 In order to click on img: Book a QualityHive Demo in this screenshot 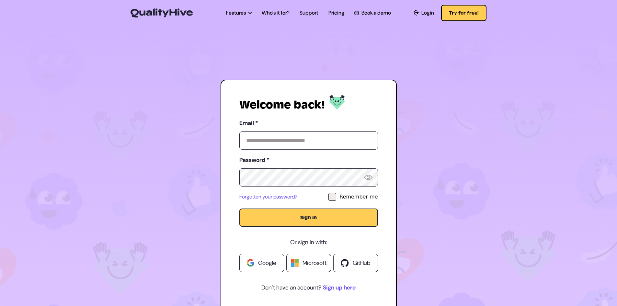, I will do `click(356, 13)`.